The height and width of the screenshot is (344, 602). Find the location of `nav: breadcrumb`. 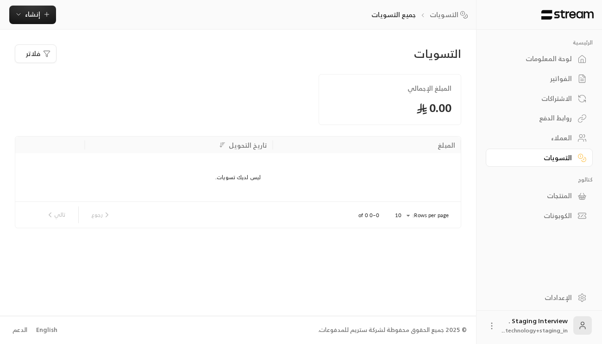

nav: breadcrumb is located at coordinates (421, 15).